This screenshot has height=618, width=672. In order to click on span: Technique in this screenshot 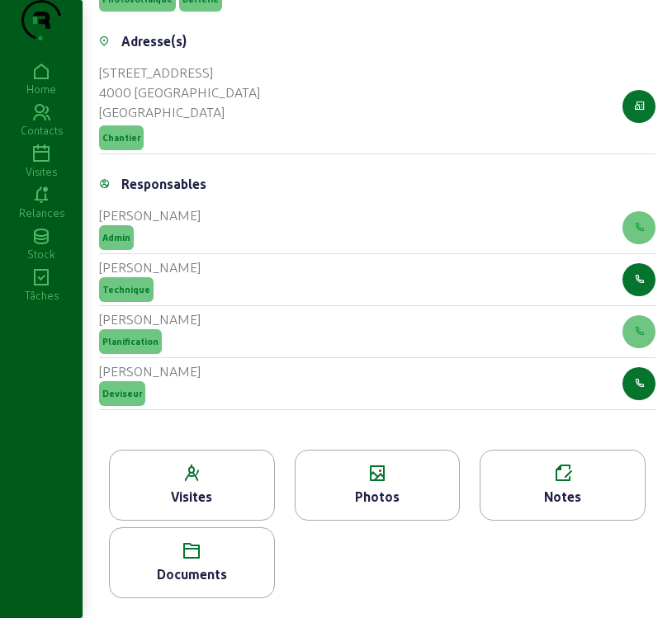, I will do `click(127, 290)`.